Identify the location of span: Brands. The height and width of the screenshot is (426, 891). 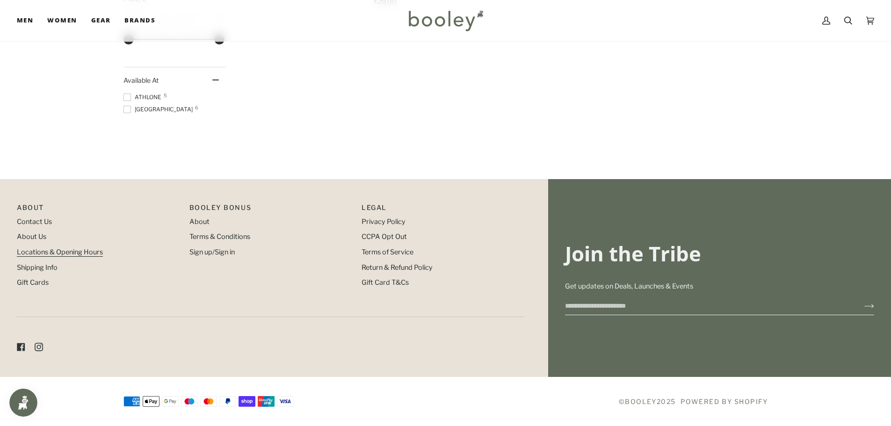
(140, 21).